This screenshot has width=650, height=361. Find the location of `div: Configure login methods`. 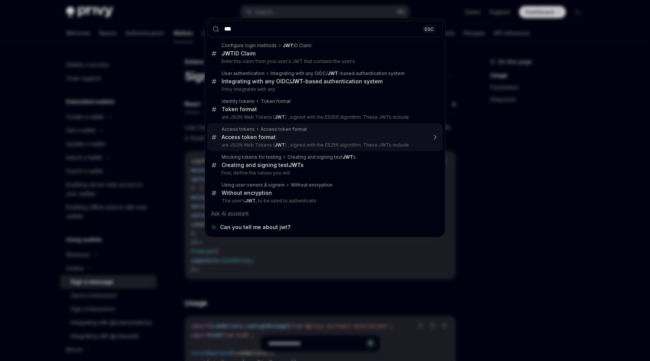

div: Configure login methods is located at coordinates (249, 46).